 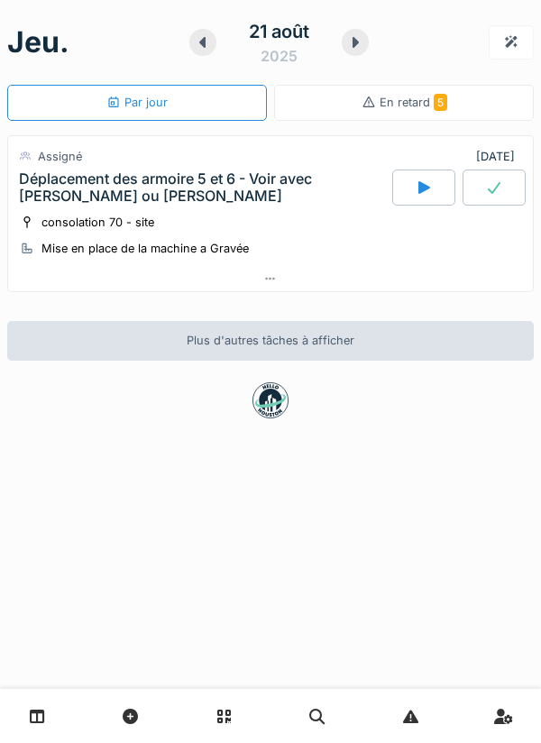 What do you see at coordinates (413, 102) in the screenshot?
I see `span: En retard` at bounding box center [413, 102].